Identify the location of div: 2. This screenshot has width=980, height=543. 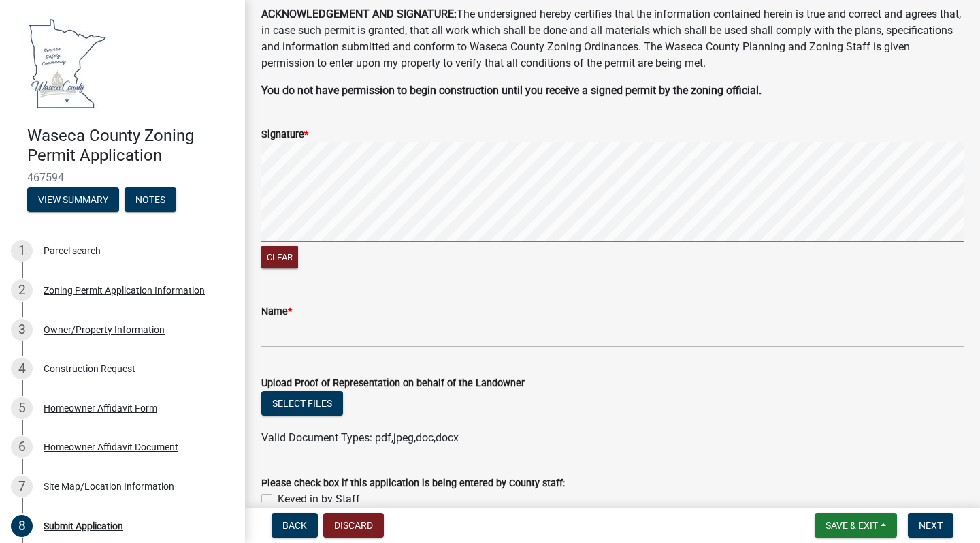
(21, 290).